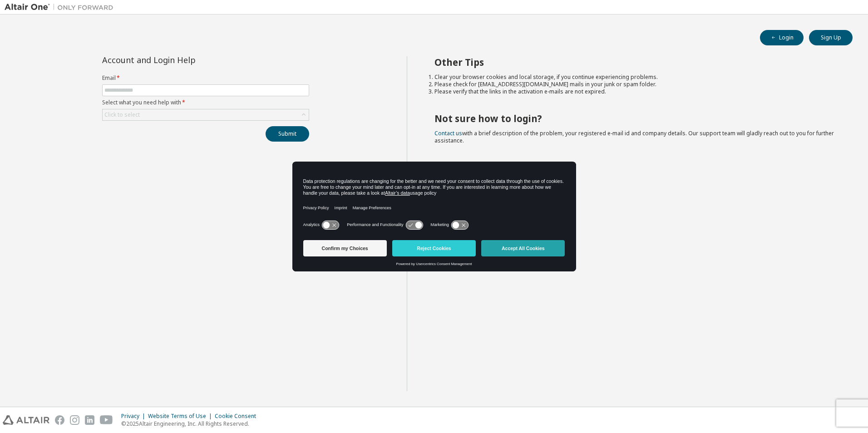 The height and width of the screenshot is (433, 868). What do you see at coordinates (74, 420) in the screenshot?
I see `img: instagram.svg` at bounding box center [74, 420].